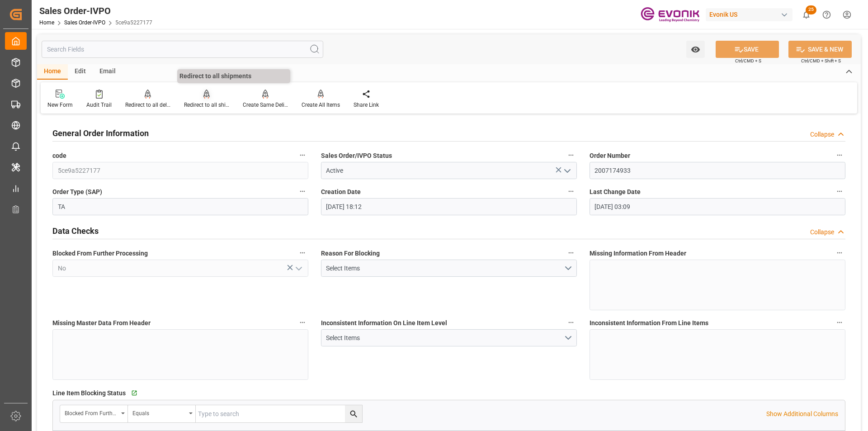 Image resolution: width=868 pixels, height=431 pixels. Describe the element at coordinates (108, 72) in the screenshot. I see `div: Email` at that location.